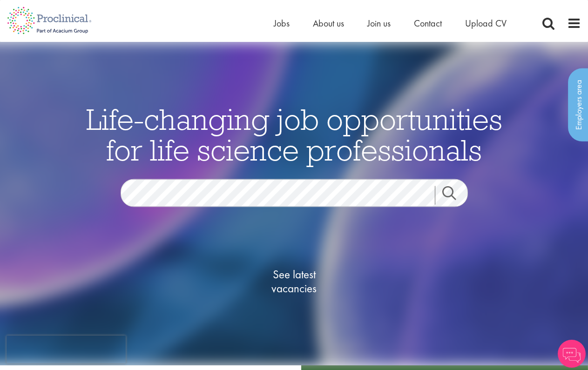  What do you see at coordinates (294, 135) in the screenshot?
I see `span: Life-changing job opportunities for life science professionals` at bounding box center [294, 135].